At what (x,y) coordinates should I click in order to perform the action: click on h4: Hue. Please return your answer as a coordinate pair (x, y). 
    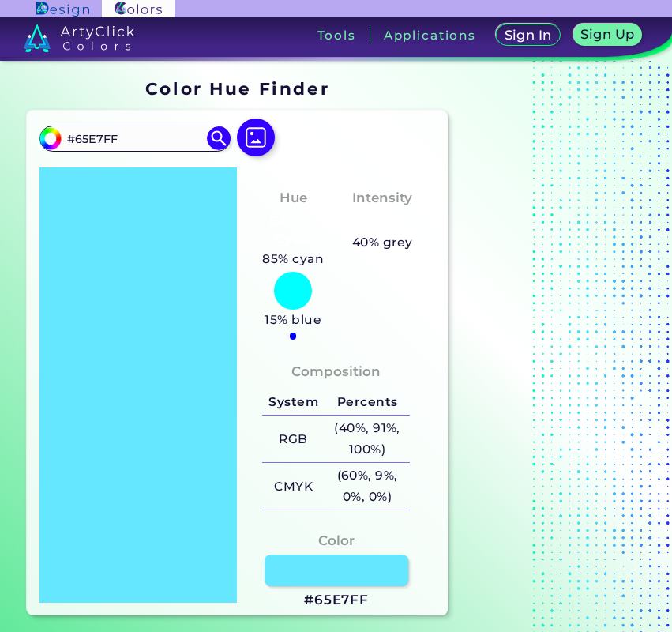
    Looking at the image, I should click on (293, 197).